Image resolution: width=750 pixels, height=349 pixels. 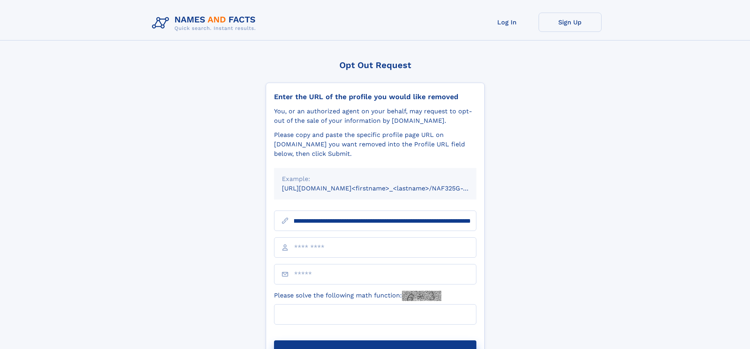 I want to click on div: Example:, so click(x=375, y=179).